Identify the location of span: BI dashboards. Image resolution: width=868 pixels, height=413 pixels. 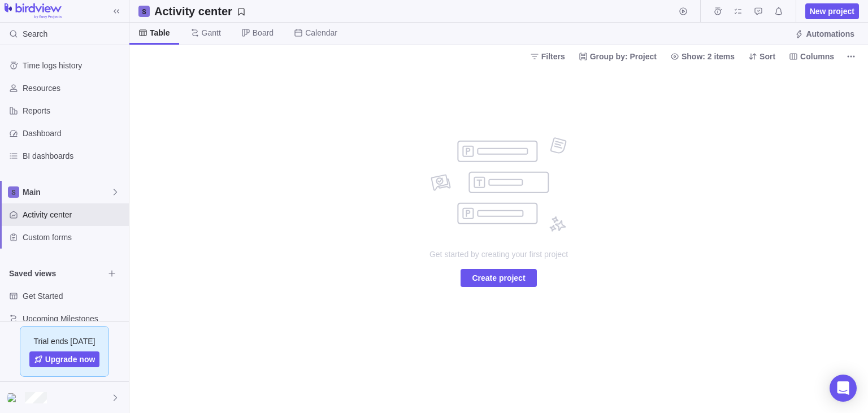
(74, 156).